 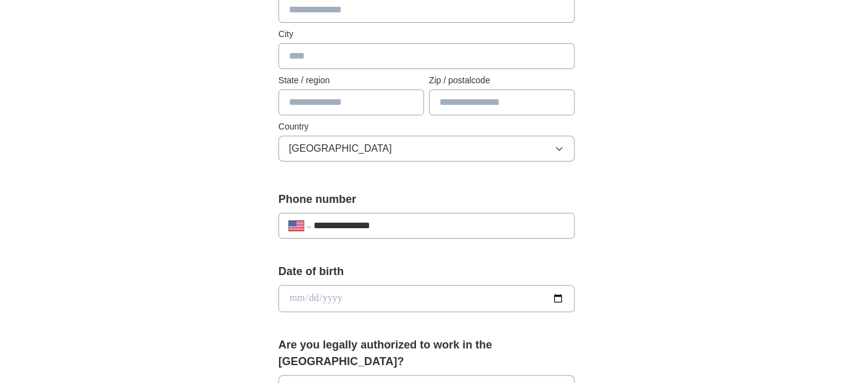 What do you see at coordinates (427, 34) in the screenshot?
I see `label: City` at bounding box center [427, 34].